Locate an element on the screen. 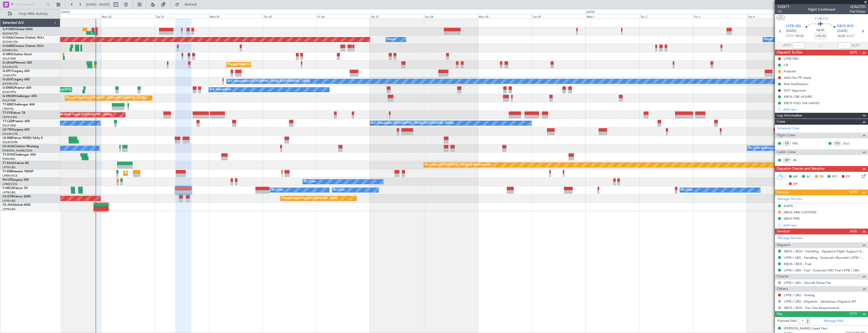  a: LFPB / LBG - Dispatch - JetAdvisor Dispatch MT is located at coordinates (820, 301).